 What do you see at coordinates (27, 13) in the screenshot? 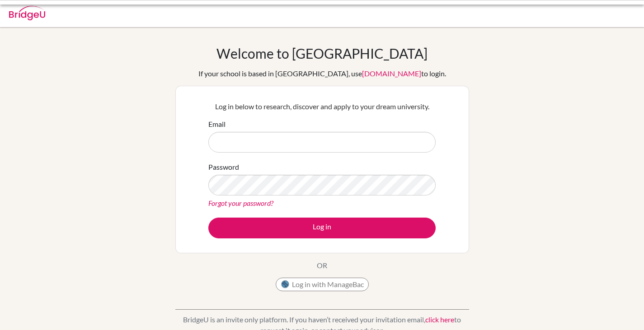
I see `img: Bridge-U` at bounding box center [27, 13].